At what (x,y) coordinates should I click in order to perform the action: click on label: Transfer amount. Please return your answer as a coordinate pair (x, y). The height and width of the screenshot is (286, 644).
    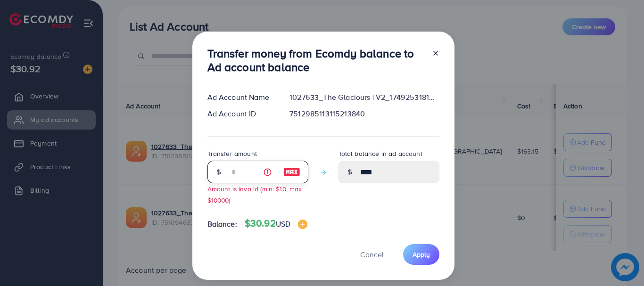
    Looking at the image, I should click on (232, 153).